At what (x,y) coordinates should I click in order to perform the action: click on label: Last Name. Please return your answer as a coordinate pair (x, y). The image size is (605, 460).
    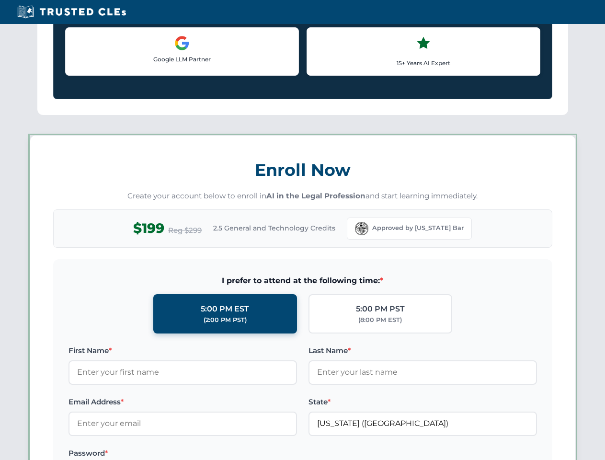
    Looking at the image, I should click on (423, 351).